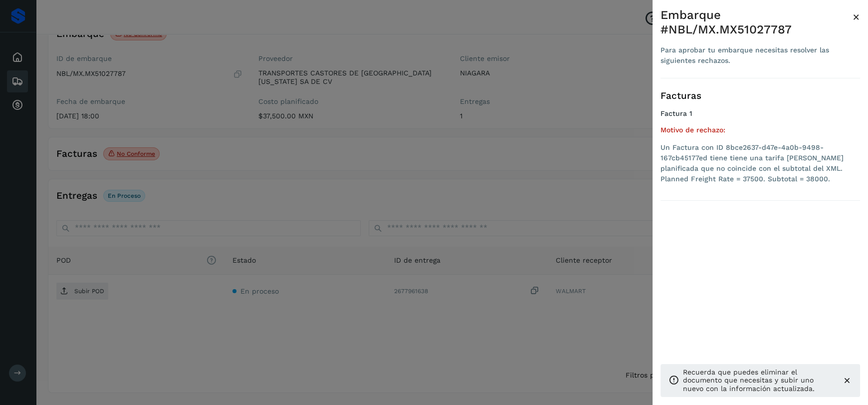  I want to click on div: Para aprobar tu embarque necesitas resolver las siguientes rechazos., so click(756, 55).